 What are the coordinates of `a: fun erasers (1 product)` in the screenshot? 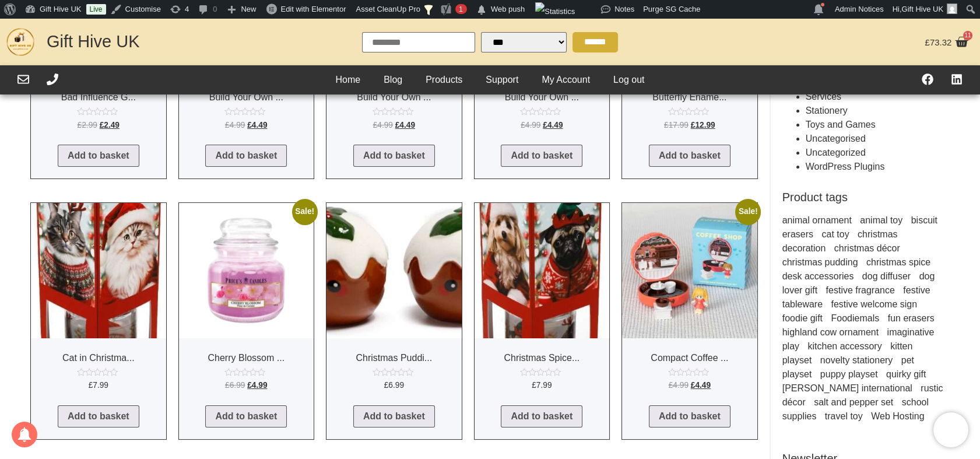 It's located at (911, 318).